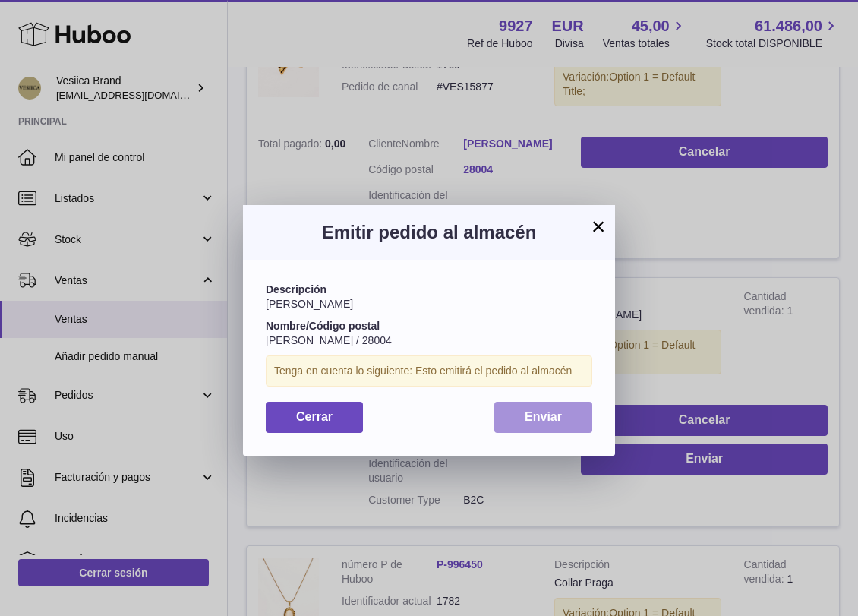  Describe the element at coordinates (429, 232) in the screenshot. I see `h3: Emitir pedido al almacén` at that location.